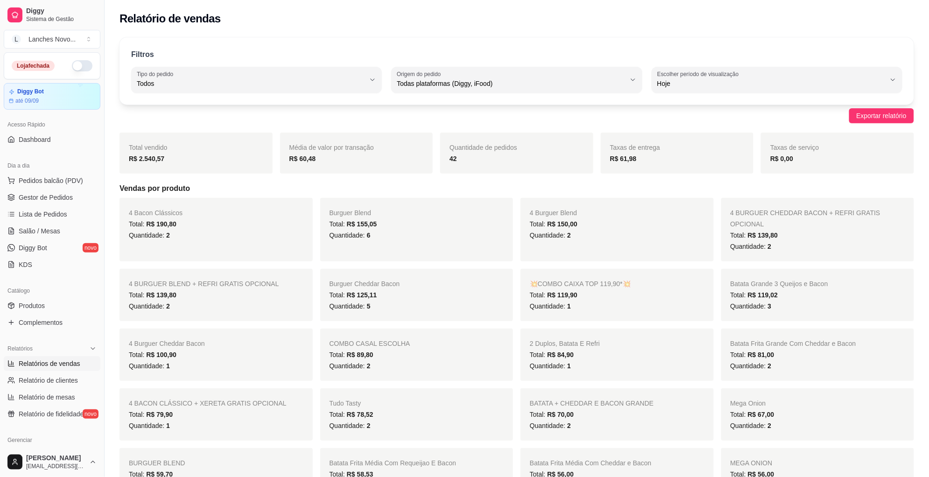 This screenshot has height=477, width=929. Describe the element at coordinates (51, 181) in the screenshot. I see `span: Pedidos balcão (PDV)` at that location.